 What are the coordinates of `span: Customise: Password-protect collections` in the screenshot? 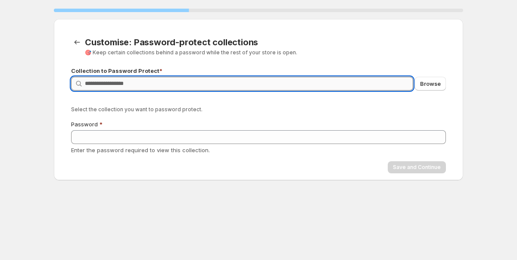 It's located at (172, 42).